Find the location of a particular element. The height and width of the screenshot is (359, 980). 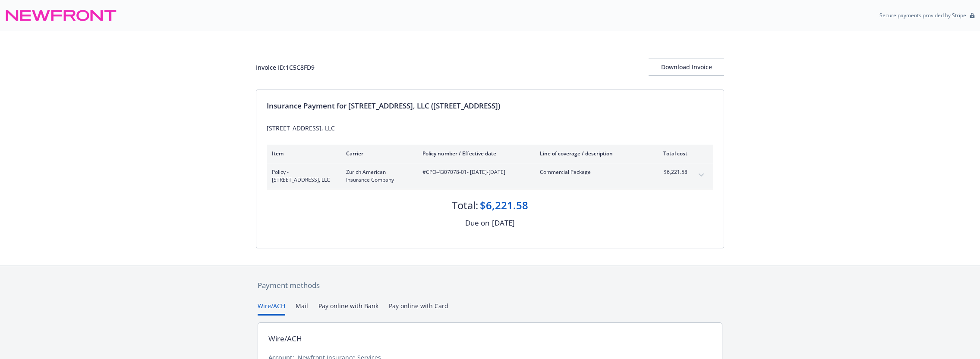

button: Mail is located at coordinates (302, 309).